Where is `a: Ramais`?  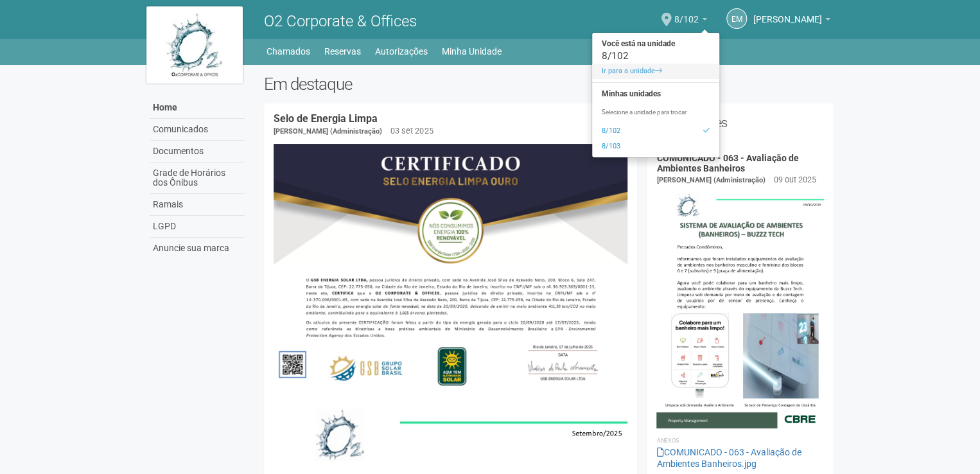 a: Ramais is located at coordinates (197, 205).